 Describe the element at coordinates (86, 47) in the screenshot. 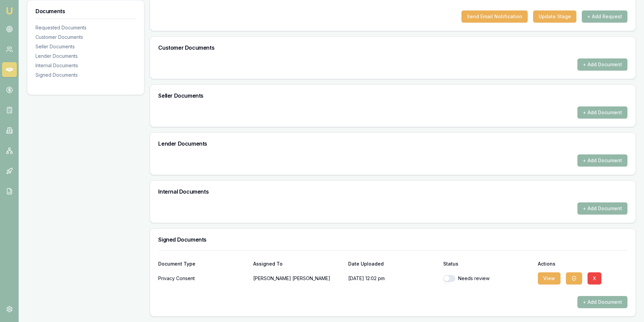

I see `div: Seller Documents` at that location.